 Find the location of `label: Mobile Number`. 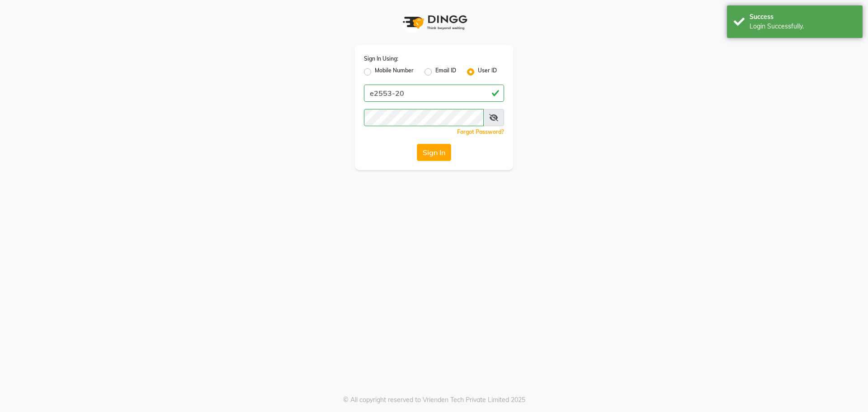

label: Mobile Number is located at coordinates (394, 72).